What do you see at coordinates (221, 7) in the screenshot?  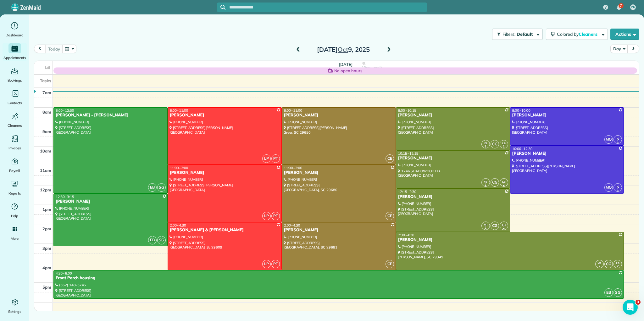 I see `button: Focus search` at bounding box center [221, 7].